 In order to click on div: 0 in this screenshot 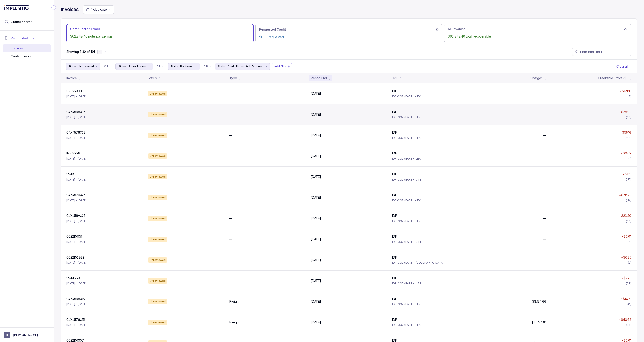, I will do `click(349, 30)`.